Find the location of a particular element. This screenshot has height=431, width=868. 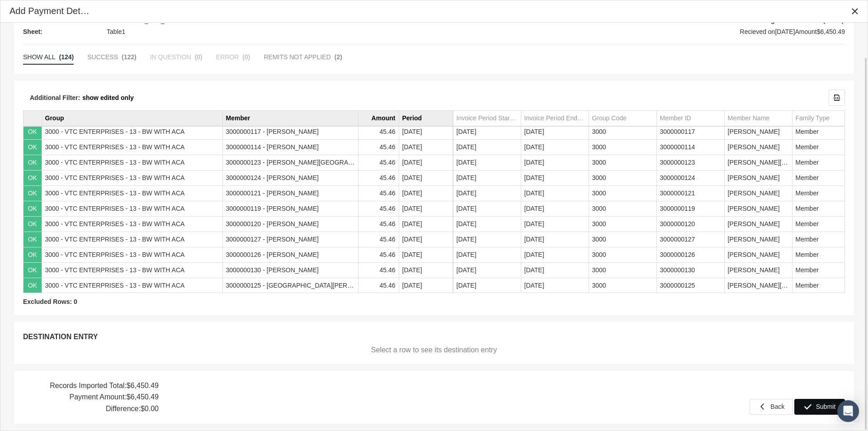

div: Family Type is located at coordinates (812, 118).